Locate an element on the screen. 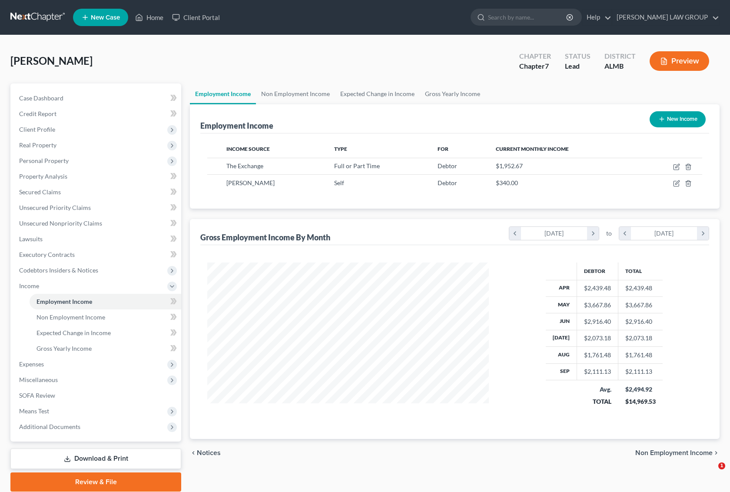 The width and height of the screenshot is (730, 492). span: Case Dashboard is located at coordinates (41, 98).